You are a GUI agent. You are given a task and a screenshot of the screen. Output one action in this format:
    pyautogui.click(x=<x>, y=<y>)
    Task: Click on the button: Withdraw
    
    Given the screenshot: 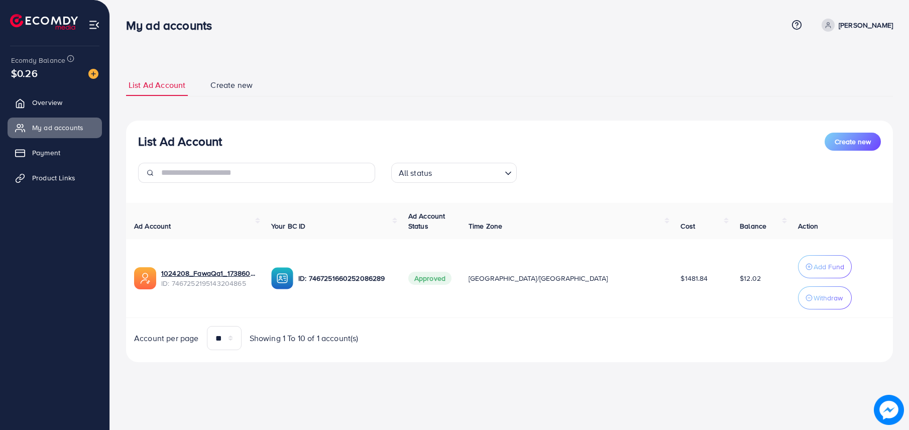 What is the action you would take?
    pyautogui.click(x=824, y=298)
    